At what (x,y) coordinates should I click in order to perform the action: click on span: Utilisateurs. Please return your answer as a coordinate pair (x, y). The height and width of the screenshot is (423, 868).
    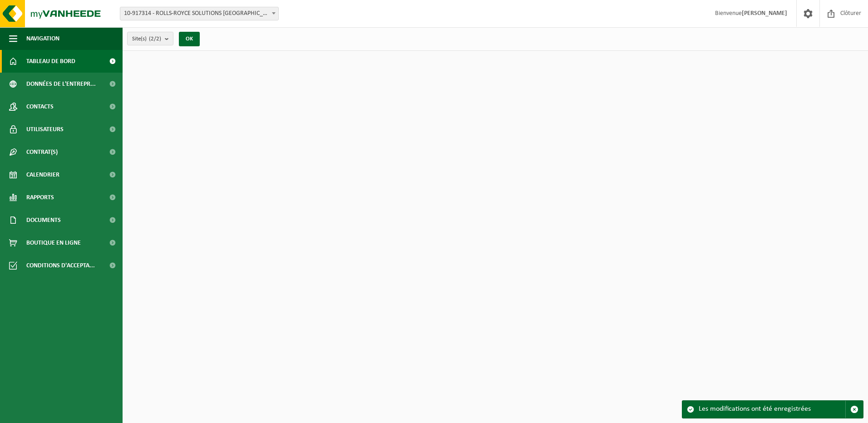
    Looking at the image, I should click on (45, 129).